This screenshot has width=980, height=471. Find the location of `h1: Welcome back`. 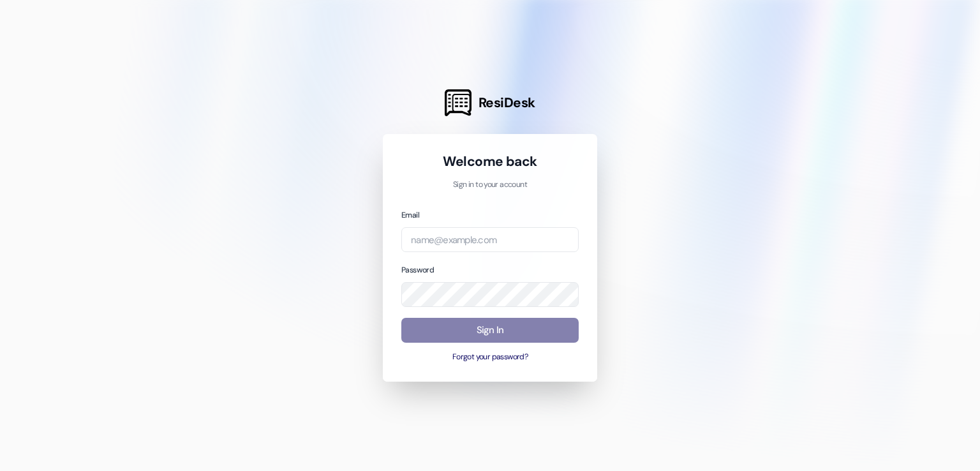

h1: Welcome back is located at coordinates (490, 162).